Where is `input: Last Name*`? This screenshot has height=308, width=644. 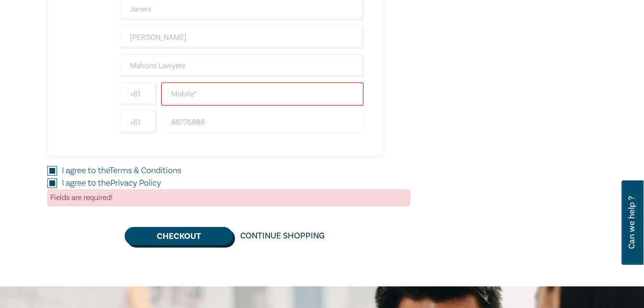 input: Last Name* is located at coordinates (242, 37).